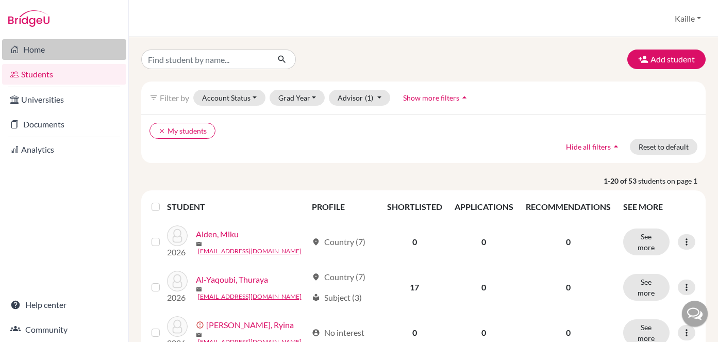 The width and height of the screenshot is (718, 342). What do you see at coordinates (337, 297) in the screenshot?
I see `div: Subject (3)` at bounding box center [337, 297].